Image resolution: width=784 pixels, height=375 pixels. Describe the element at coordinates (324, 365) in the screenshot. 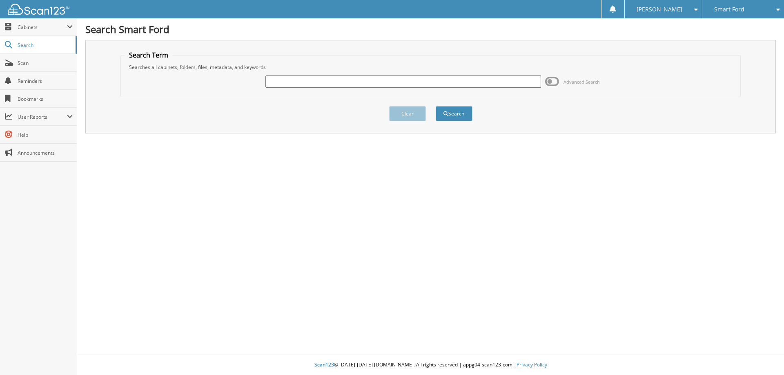

I see `span: Scan123` at that location.